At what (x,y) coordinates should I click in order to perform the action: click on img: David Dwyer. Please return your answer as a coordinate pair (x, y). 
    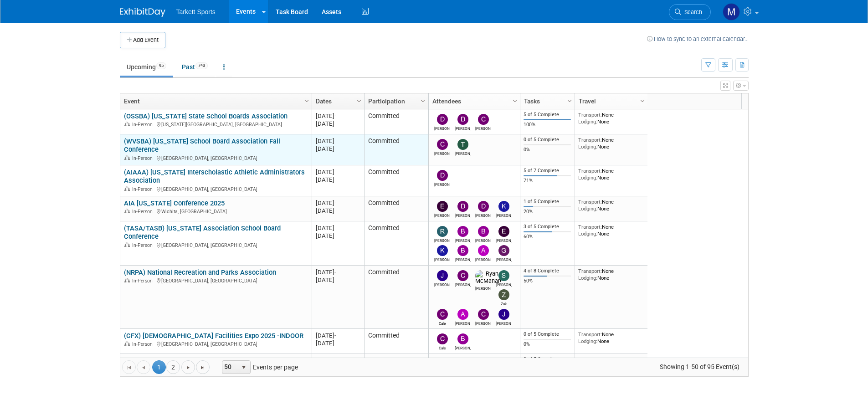
    Looking at the image, I should click on (442, 176).